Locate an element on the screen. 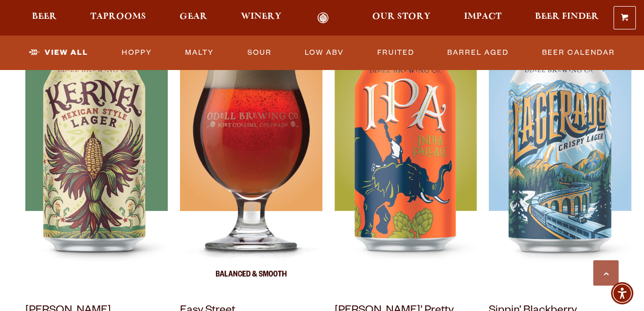 Image resolution: width=644 pixels, height=311 pixels. span: Impact is located at coordinates (483, 17).